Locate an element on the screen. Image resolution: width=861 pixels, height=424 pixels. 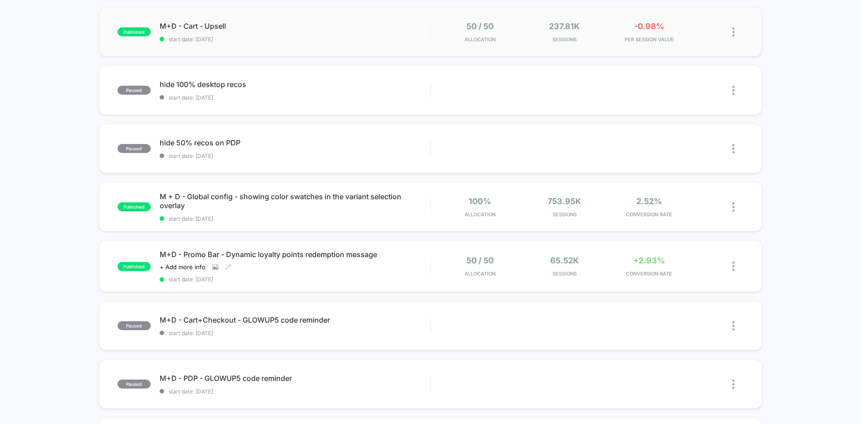
span: M+D - Cart+Checkout - GLOWUP5 code reminder is located at coordinates (295, 320).